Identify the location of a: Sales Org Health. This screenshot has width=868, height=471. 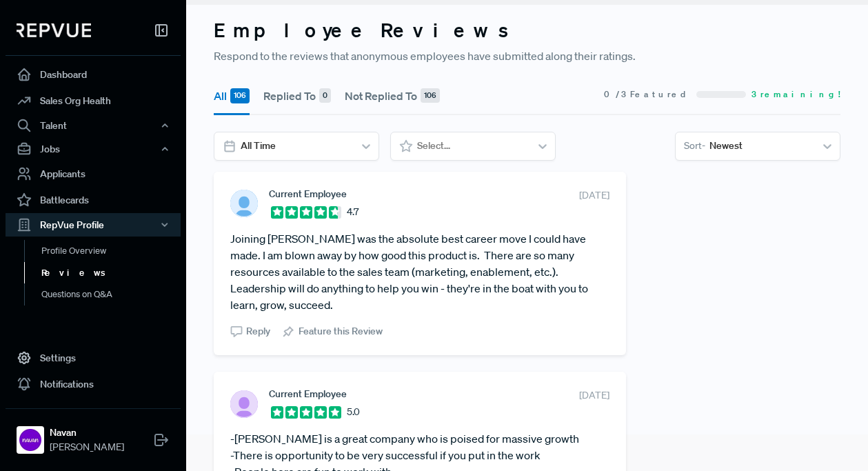
(93, 101).